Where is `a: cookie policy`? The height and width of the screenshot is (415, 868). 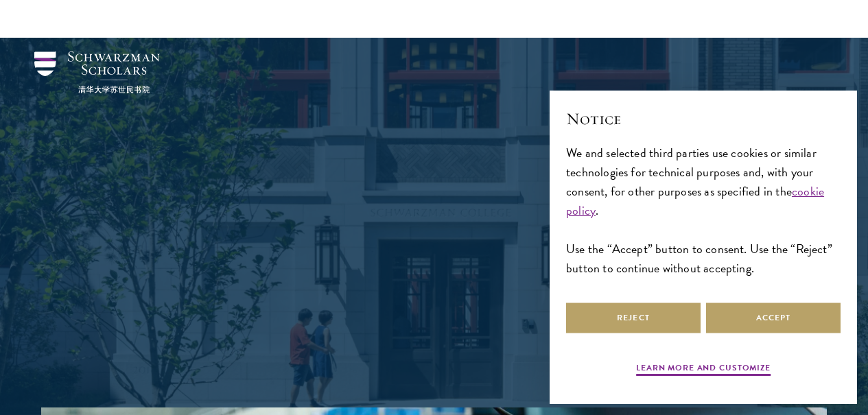 a: cookie policy is located at coordinates (695, 200).